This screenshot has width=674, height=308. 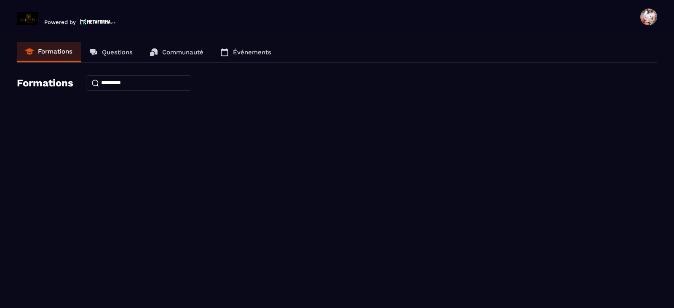 I want to click on p: Questions, so click(x=117, y=52).